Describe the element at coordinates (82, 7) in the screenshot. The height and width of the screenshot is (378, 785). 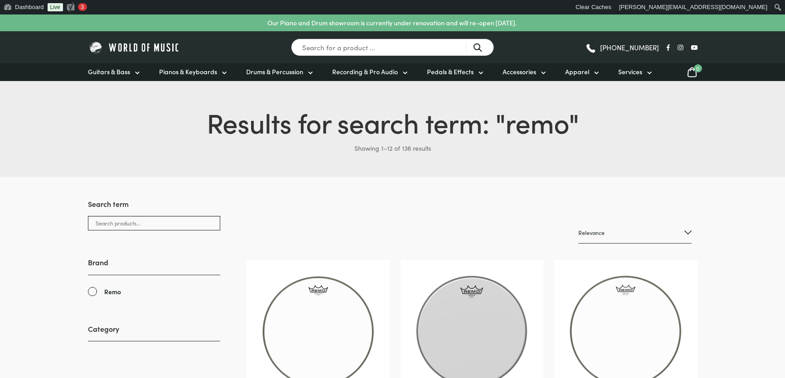
I see `span: 3` at that location.